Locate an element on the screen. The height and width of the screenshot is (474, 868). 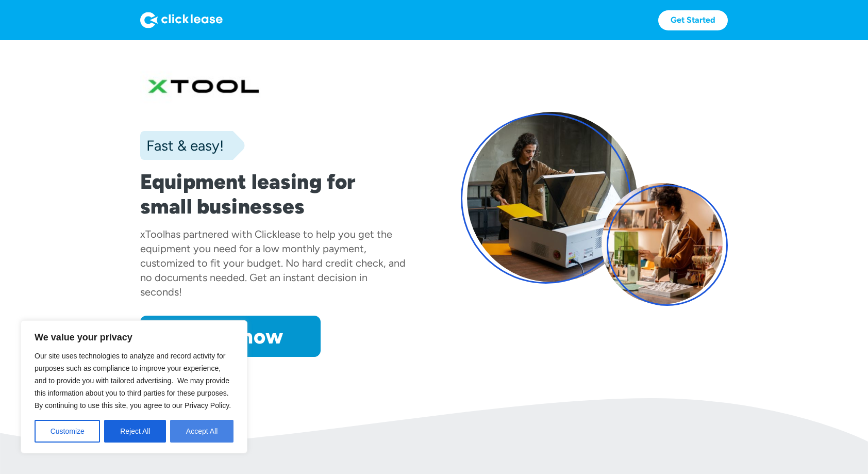
img: Logo is located at coordinates (182, 20).